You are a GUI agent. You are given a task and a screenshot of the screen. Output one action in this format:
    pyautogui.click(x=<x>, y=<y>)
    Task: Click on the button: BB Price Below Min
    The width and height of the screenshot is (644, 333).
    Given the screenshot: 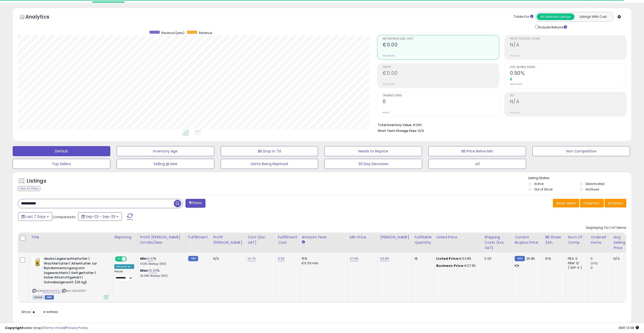 What is the action you would take?
    pyautogui.click(x=478, y=151)
    